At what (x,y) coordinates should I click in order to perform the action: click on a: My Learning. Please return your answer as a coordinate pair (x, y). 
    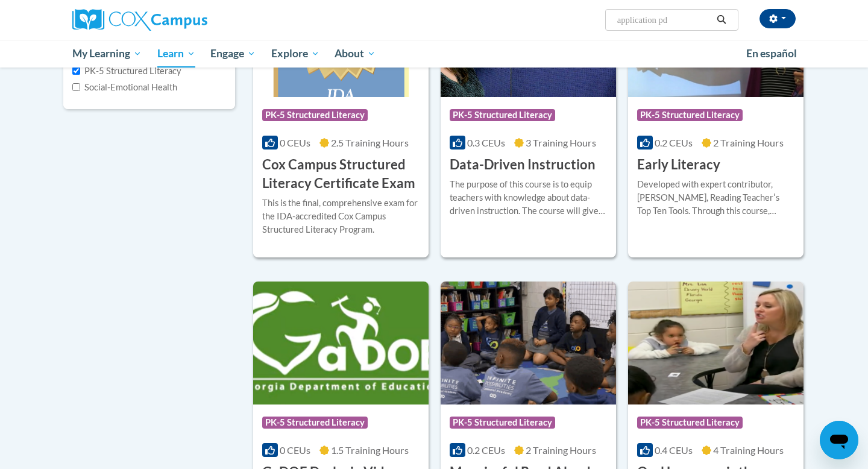
    Looking at the image, I should click on (107, 53).